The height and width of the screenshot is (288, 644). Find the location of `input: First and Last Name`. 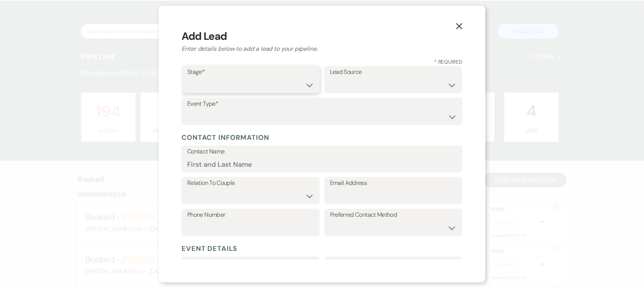

input: First and Last Name is located at coordinates (322, 164).